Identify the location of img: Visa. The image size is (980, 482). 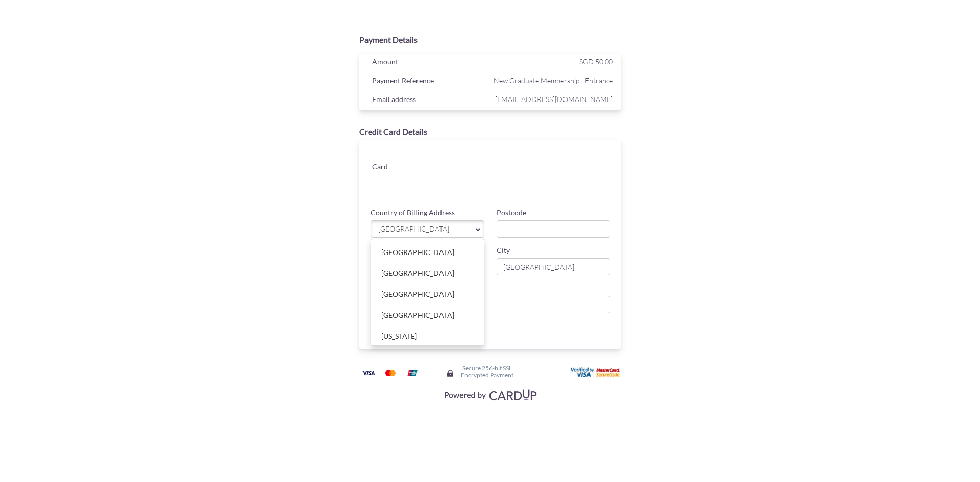
(368, 373).